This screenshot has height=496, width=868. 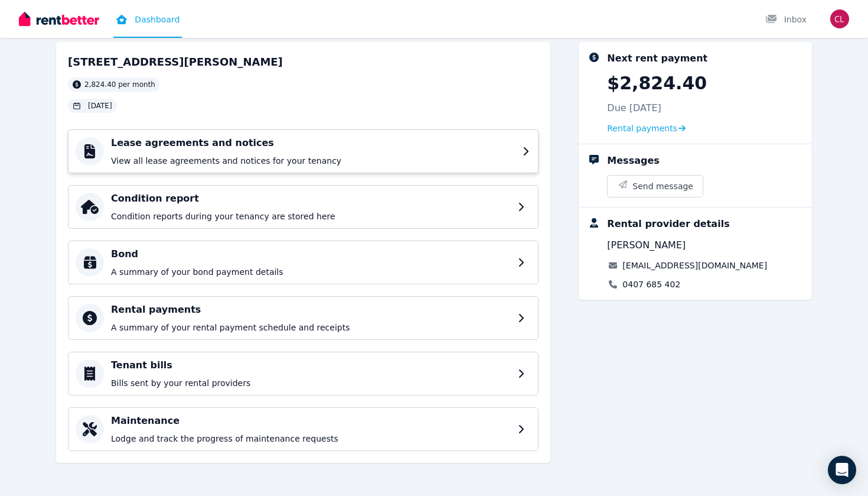 What do you see at coordinates (646, 128) in the screenshot?
I see `a: Rental payments` at bounding box center [646, 128].